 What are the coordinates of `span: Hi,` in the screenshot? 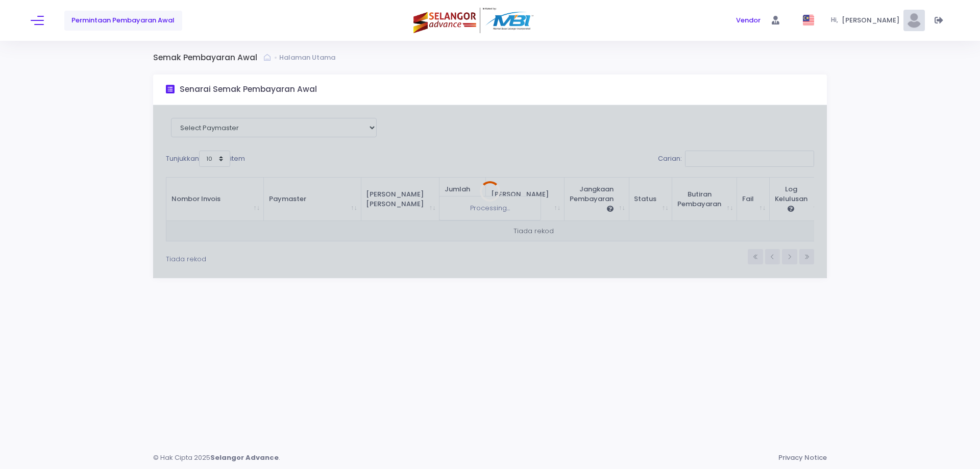 It's located at (836, 21).